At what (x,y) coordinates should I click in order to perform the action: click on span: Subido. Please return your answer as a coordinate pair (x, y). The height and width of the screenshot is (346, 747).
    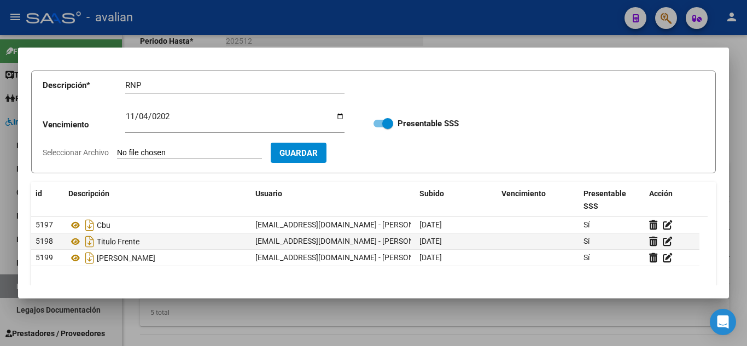
    Looking at the image, I should click on (432, 194).